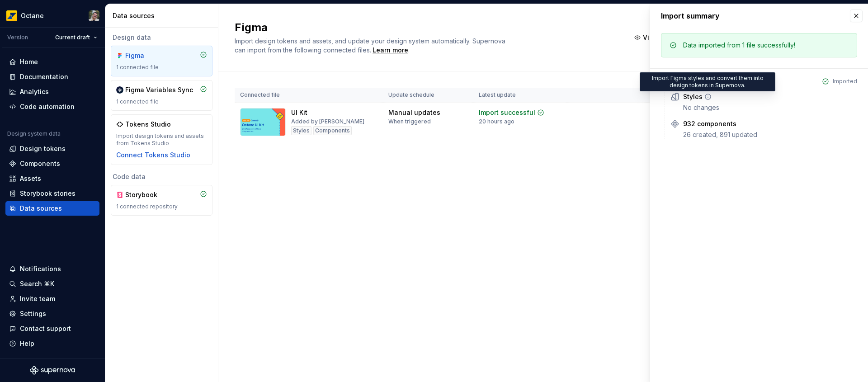  What do you see at coordinates (770, 135) in the screenshot?
I see `div: 26 created, 891 updated` at bounding box center [770, 135].